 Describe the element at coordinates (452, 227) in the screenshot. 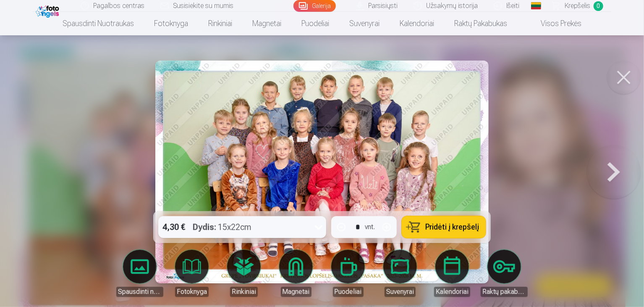

I see `span: Pridėti į krepšelį` at that location.